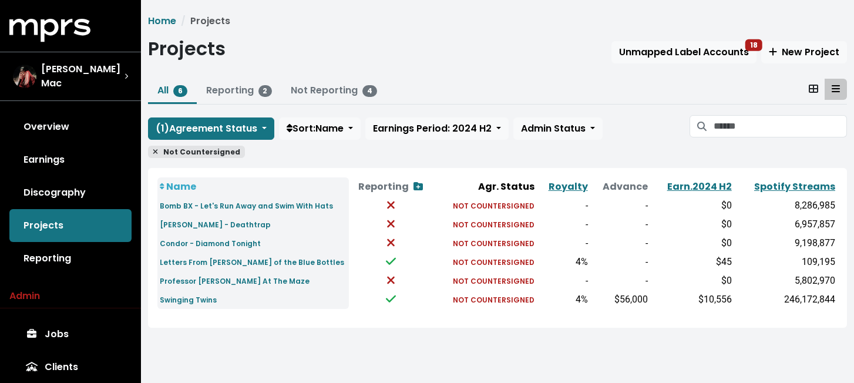 The width and height of the screenshot is (854, 383). I want to click on button: Earnings Period: 2024 H2, so click(437, 129).